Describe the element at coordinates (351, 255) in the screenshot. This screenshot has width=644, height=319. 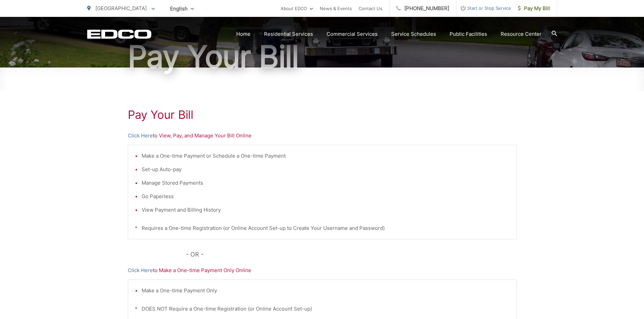
I see `p: - OR -` at that location.